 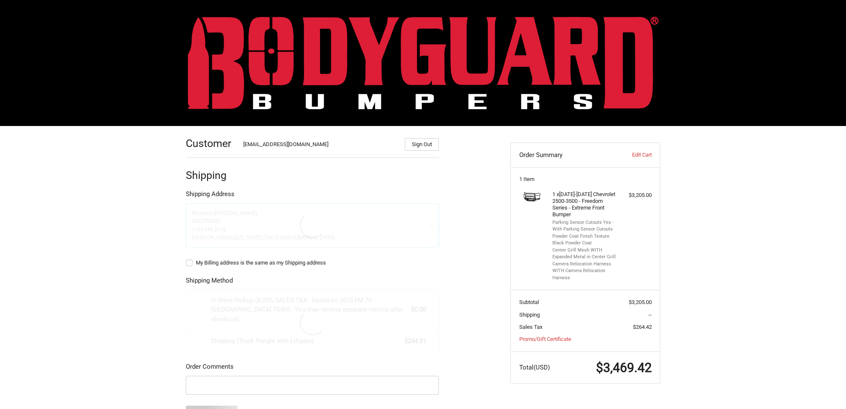 What do you see at coordinates (535, 367) in the screenshot?
I see `span: Total (USD)` at bounding box center [535, 367].